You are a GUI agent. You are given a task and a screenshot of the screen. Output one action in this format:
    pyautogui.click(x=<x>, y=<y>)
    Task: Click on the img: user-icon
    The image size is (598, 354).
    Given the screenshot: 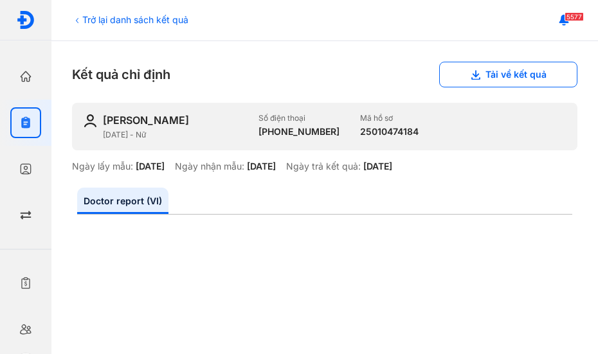 What is the action you would take?
    pyautogui.click(x=90, y=121)
    